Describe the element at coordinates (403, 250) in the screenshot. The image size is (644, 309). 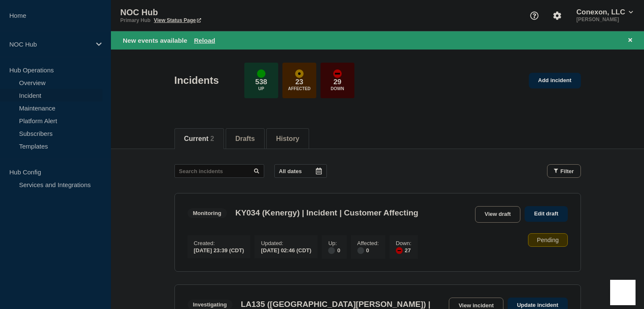
I see `div: 27` at that location.